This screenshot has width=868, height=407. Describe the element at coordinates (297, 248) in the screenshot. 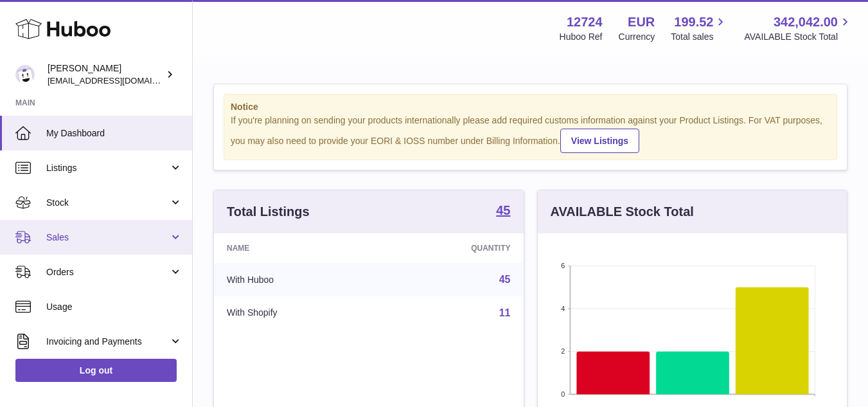

I see `th: Name` at that location.